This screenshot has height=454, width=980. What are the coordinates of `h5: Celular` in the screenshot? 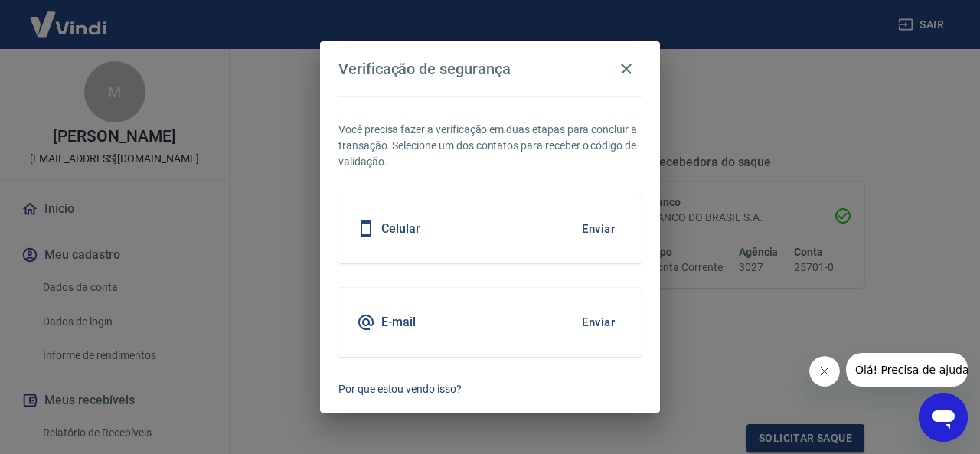 It's located at (401, 229).